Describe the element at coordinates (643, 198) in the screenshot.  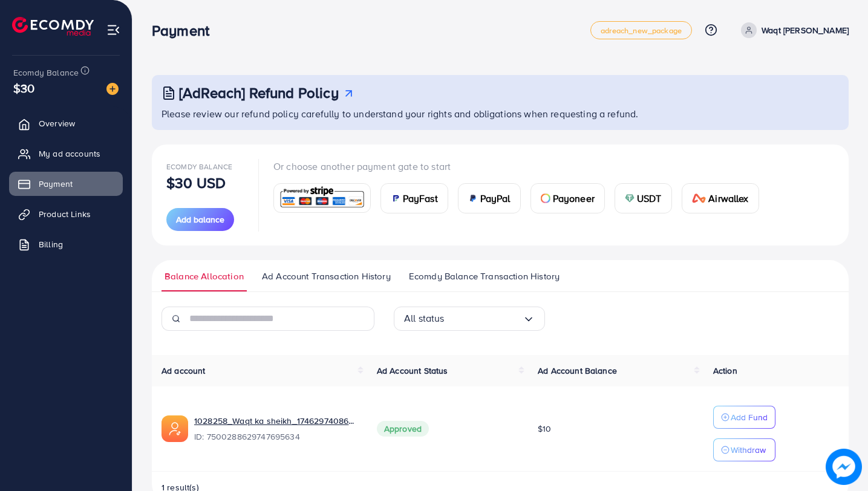
I see `a: cardUSDT` at that location.